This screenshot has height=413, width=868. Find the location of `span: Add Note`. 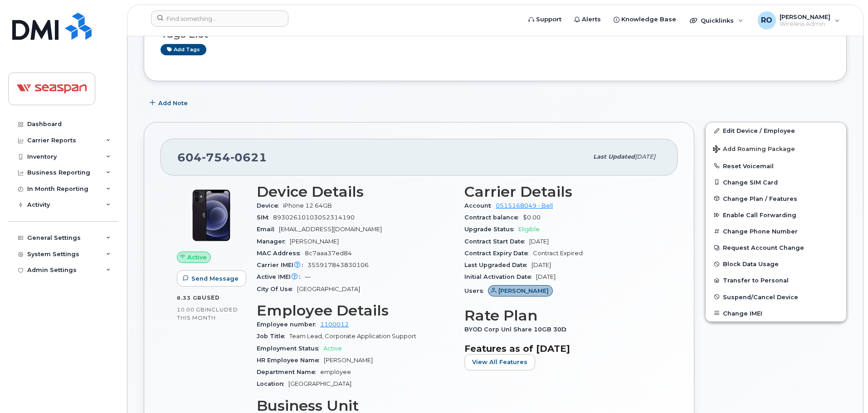

span: Add Note is located at coordinates (173, 103).